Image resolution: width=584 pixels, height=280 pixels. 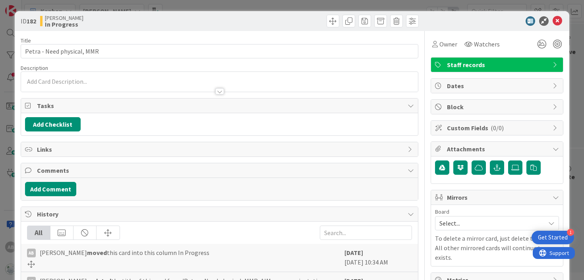 What do you see at coordinates (50, 189) in the screenshot?
I see `button: Add Comment` at bounding box center [50, 189].